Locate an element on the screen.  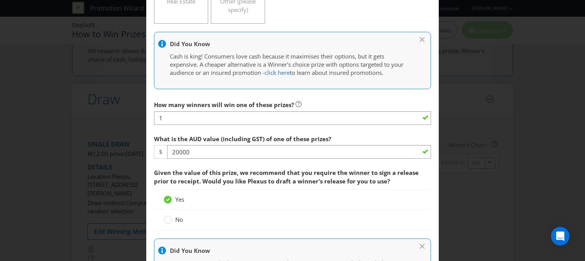
span: Yes is located at coordinates (180, 199).